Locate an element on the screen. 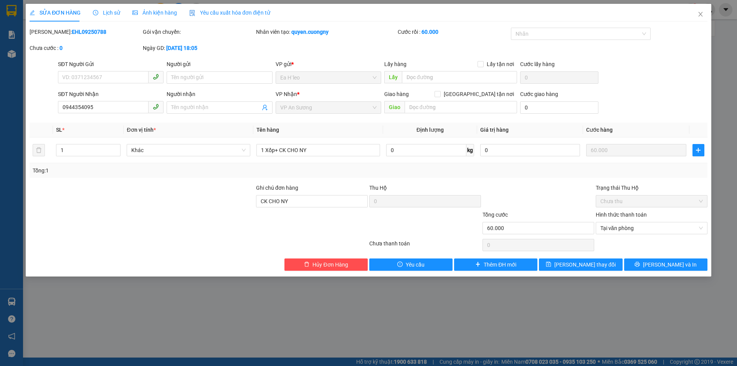 The width and height of the screenshot is (737, 366). button: plusThêm ĐH mới is located at coordinates (495, 264).